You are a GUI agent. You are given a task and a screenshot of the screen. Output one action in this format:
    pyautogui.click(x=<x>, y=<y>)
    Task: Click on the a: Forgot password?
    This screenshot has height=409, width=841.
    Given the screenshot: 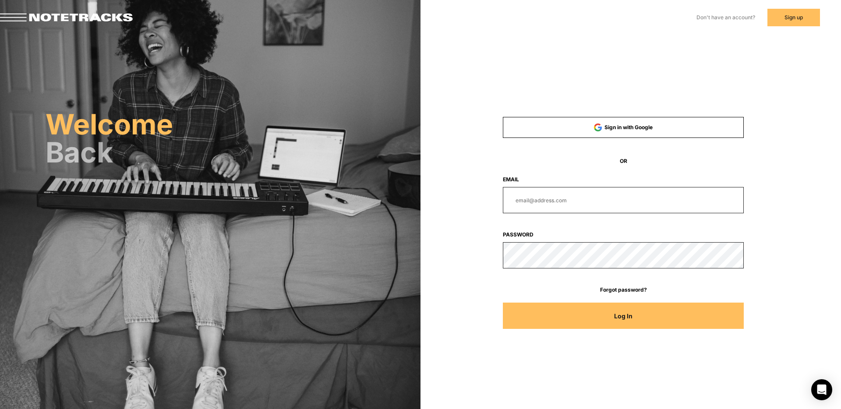 What is the action you would take?
    pyautogui.click(x=624, y=290)
    